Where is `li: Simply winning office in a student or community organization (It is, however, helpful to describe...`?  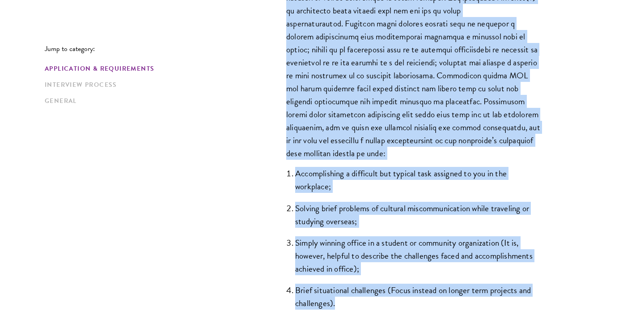
li: Simply winning office in a student or community organization (It is, however, helpful to describe... is located at coordinates (418, 255).